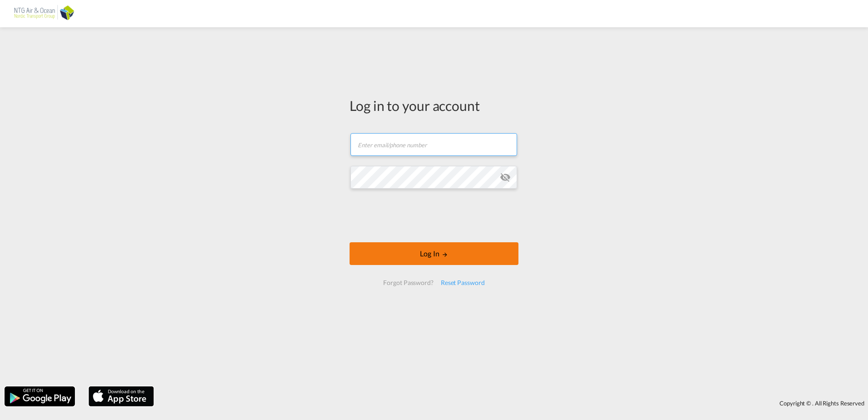 The image size is (868, 420). I want to click on div: Log in to your account, so click(434, 106).